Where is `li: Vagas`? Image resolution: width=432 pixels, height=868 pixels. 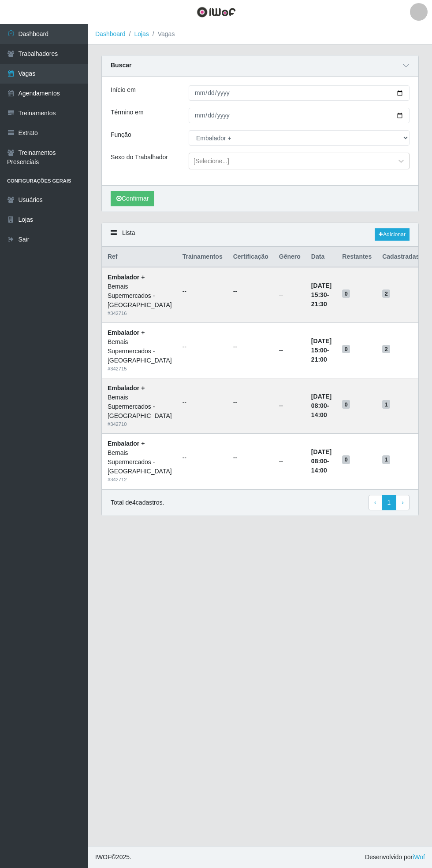 li: Vagas is located at coordinates (161, 34).